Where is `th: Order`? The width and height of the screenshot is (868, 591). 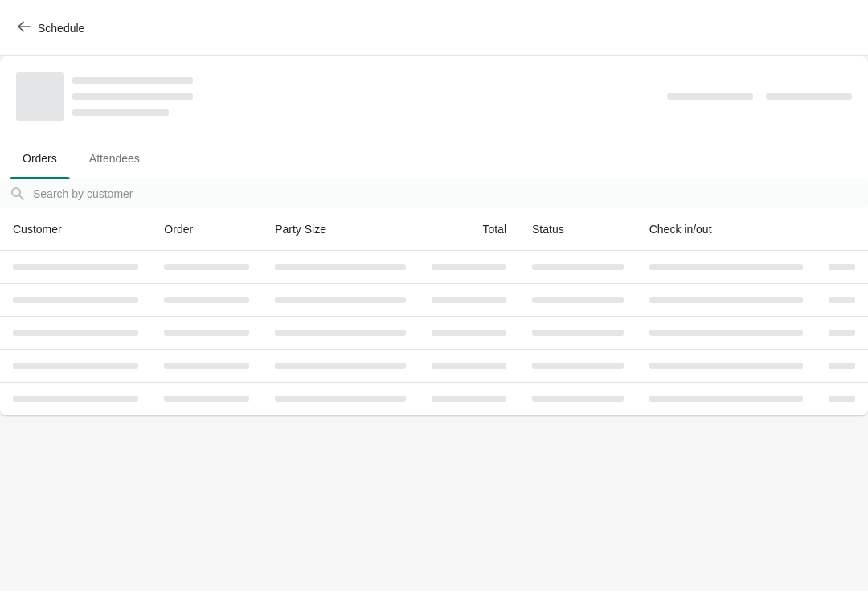 th: Order is located at coordinates (206, 229).